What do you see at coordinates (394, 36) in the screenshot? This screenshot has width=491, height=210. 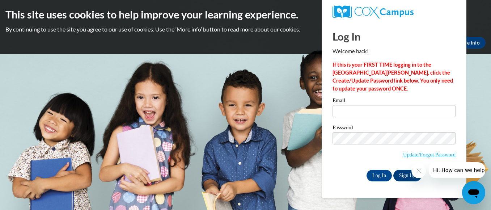 I see `h1: Log In` at bounding box center [394, 36].